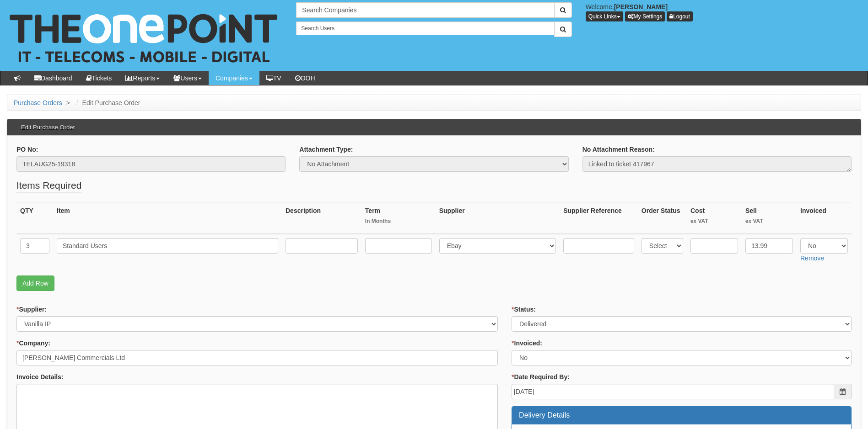 The height and width of the screenshot is (429, 868). I want to click on th: Invoiced, so click(824, 218).